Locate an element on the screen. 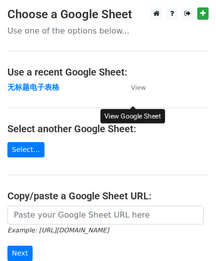 The image size is (216, 261). h4: Use a recent Google Sheet: is located at coordinates (108, 72).